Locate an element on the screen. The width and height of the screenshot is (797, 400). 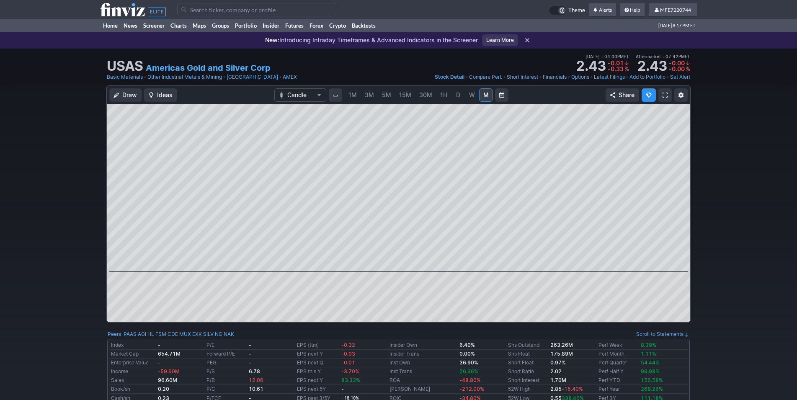
a: Maps is located at coordinates (199, 26).